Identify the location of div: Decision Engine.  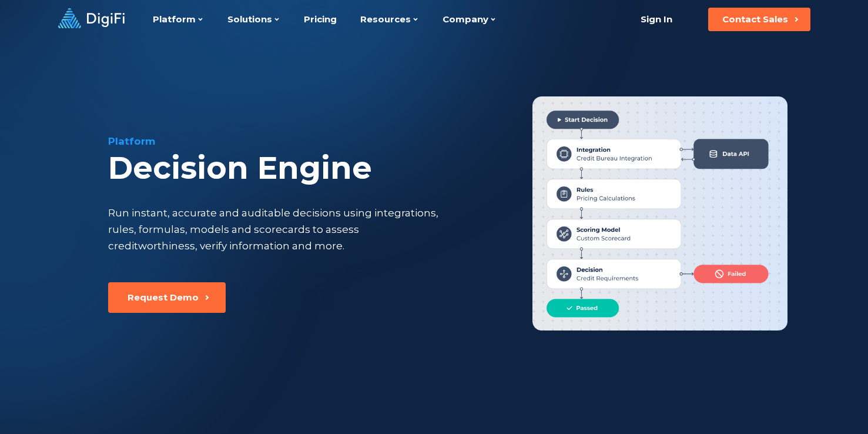
(301, 169).